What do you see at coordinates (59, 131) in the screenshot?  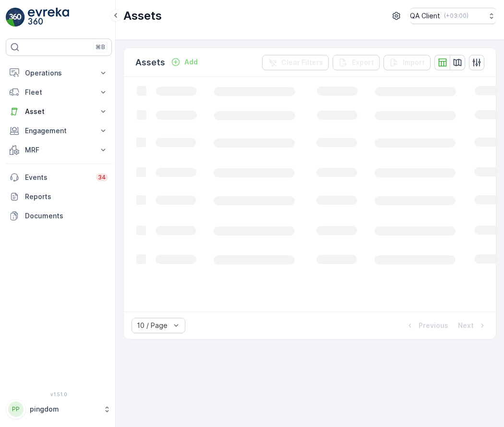 I see `p: Engagement` at bounding box center [59, 131].